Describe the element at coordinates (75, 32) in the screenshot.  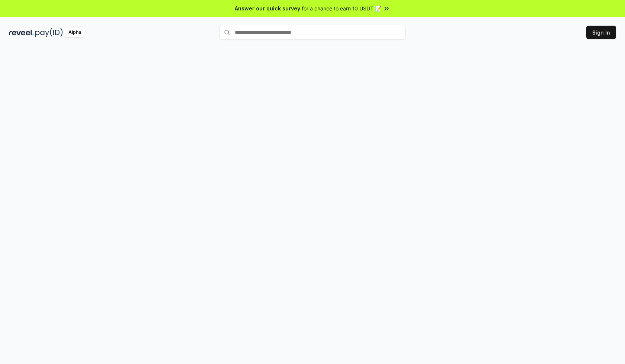
I see `div: Alpha` at that location.